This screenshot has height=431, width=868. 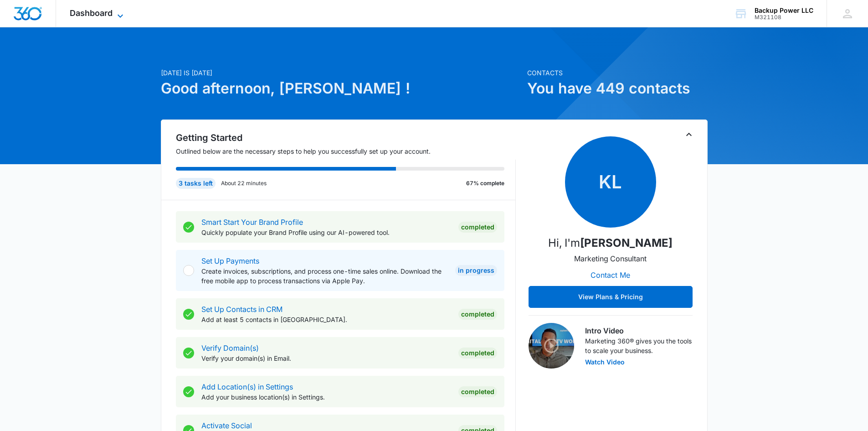 I want to click on h1: You have 449 contacts, so click(x=617, y=88).